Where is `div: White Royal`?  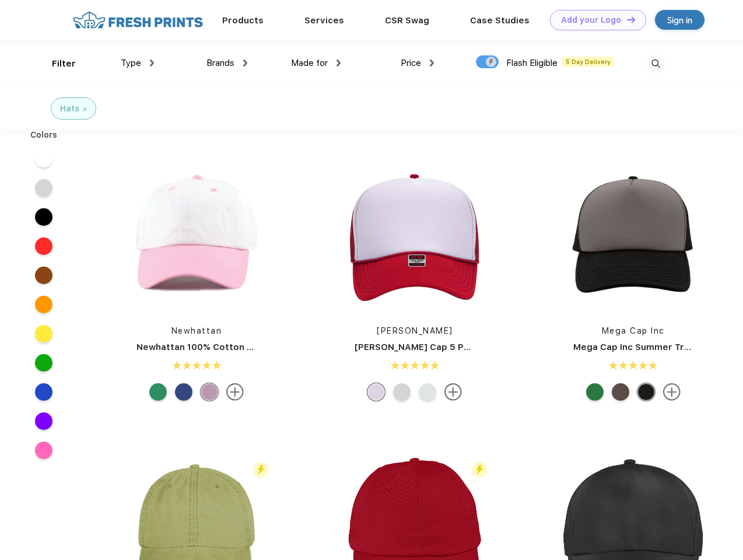 div: White Royal is located at coordinates (183, 392).